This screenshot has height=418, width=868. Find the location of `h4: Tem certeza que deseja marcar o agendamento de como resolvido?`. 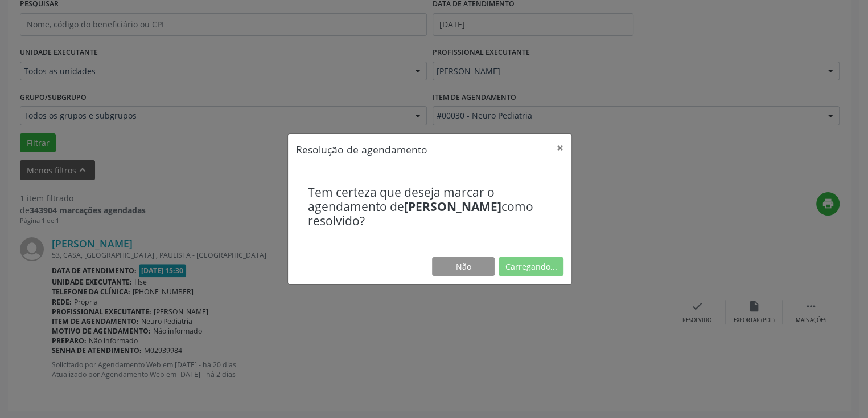

h4: Tem certeza que deseja marcar o agendamento de como resolvido? is located at coordinates (430, 207).